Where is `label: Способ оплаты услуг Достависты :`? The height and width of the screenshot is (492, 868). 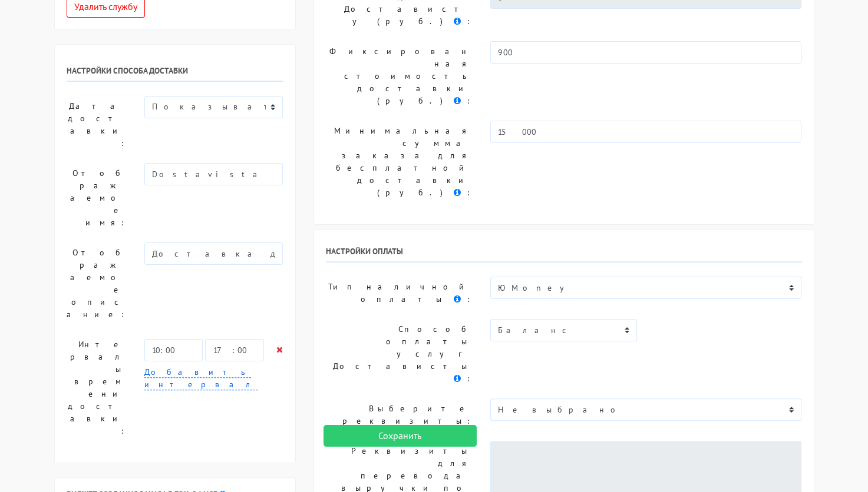
label: Способ оплаты услуг Достависты : is located at coordinates (399, 354).